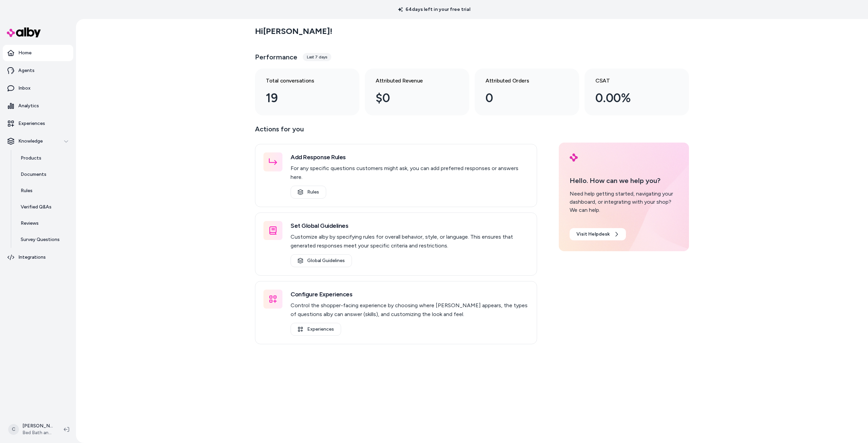 Image resolution: width=868 pixels, height=443 pixels. What do you see at coordinates (26, 191) in the screenshot?
I see `p: Rules` at bounding box center [26, 191].